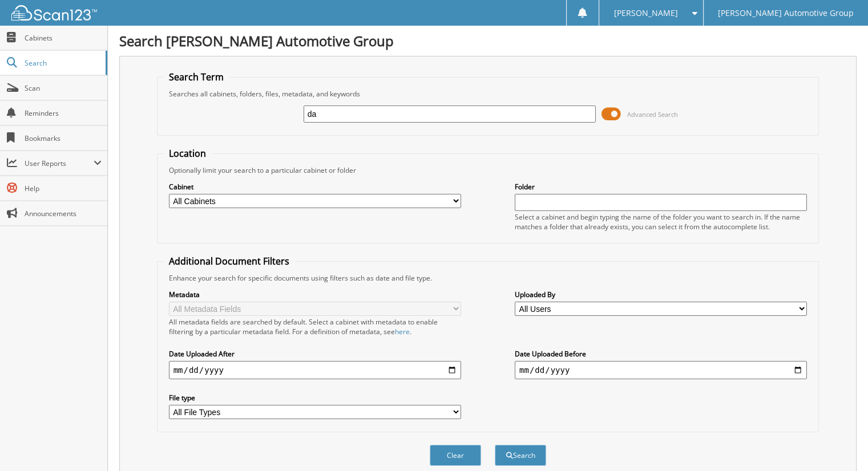  I want to click on div: Enhance your search for specific documents using filters such as date and file type., so click(488, 278).